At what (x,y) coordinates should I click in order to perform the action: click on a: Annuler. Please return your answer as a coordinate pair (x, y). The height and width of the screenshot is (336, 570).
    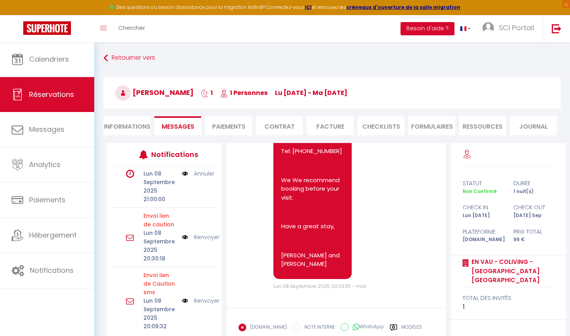
    Looking at the image, I should click on (204, 174).